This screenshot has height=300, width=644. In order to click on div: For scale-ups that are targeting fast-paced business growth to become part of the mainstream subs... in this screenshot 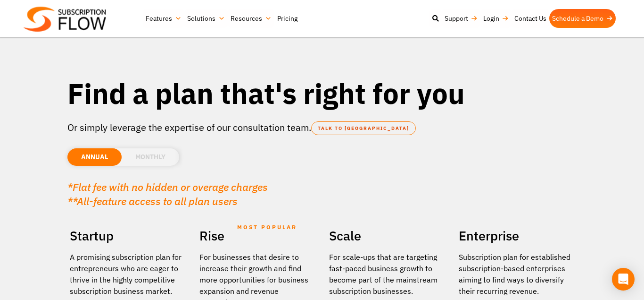, I will do `click(386, 274)`.